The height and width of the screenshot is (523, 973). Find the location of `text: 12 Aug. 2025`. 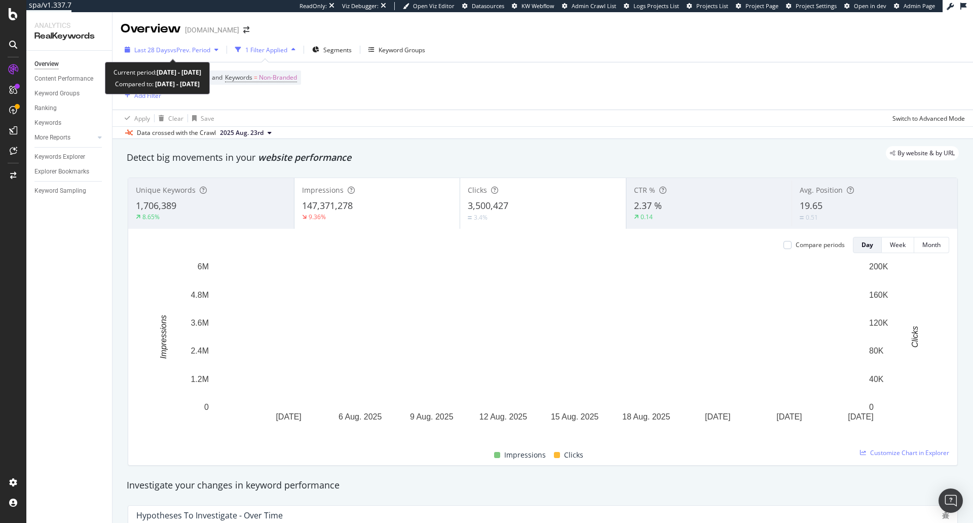

text: 12 Aug. 2025 is located at coordinates (503, 416).